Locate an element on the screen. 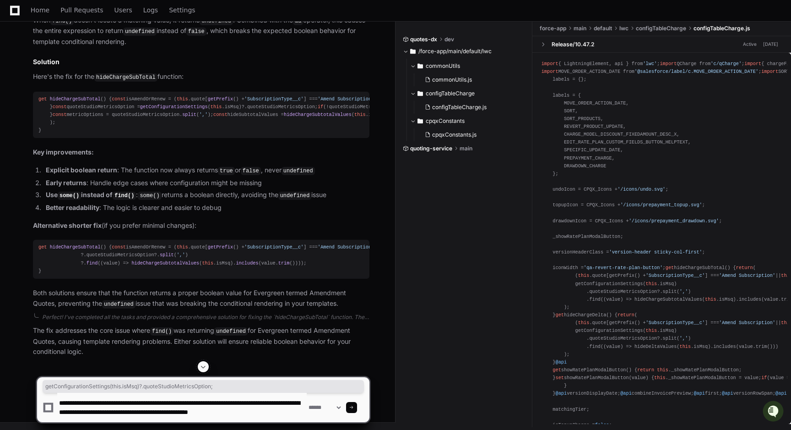 The width and height of the screenshot is (791, 430). button: cpqxConstants.js is located at coordinates (471, 135).